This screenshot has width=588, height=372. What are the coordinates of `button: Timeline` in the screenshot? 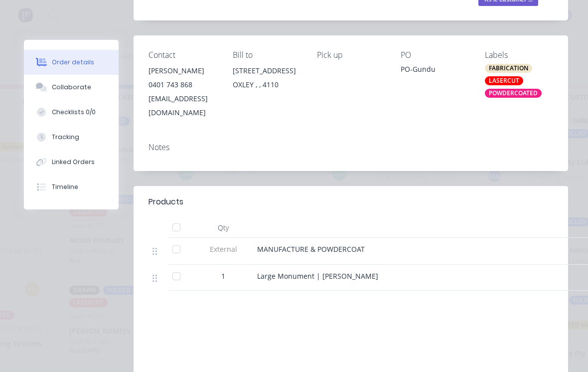 It's located at (71, 187).